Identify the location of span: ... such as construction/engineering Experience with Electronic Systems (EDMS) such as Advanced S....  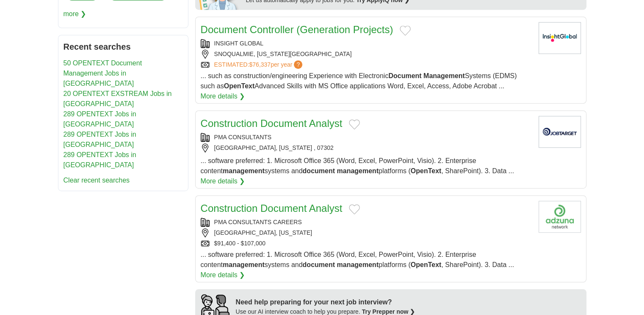
(359, 80).